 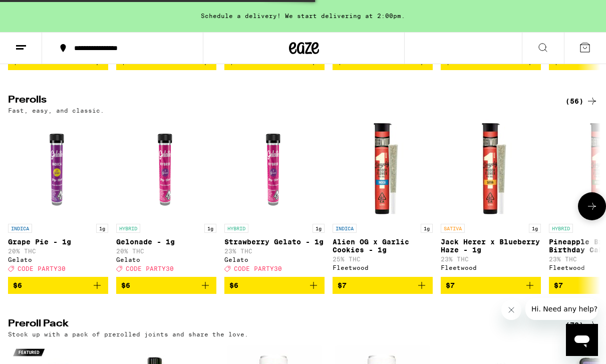 What do you see at coordinates (56, 110) in the screenshot?
I see `p: Fast, easy, and classic.` at bounding box center [56, 110].